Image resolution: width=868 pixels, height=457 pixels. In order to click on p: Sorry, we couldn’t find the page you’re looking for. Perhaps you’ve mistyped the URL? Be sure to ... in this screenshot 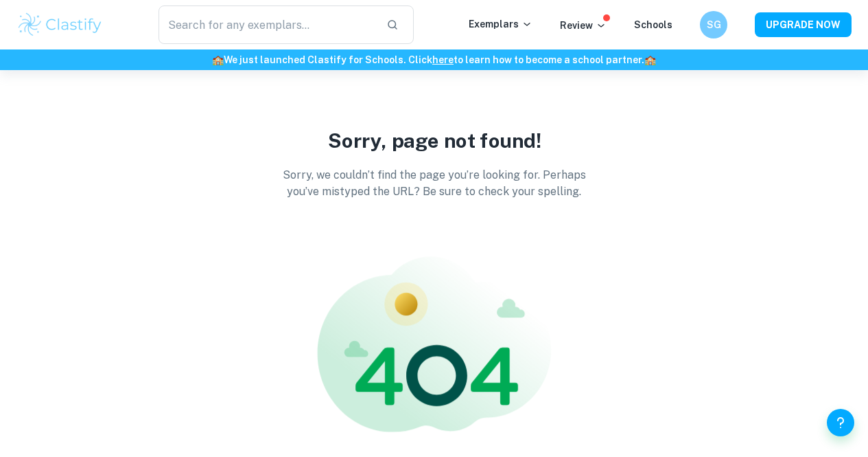, I will do `click(434, 184)`.